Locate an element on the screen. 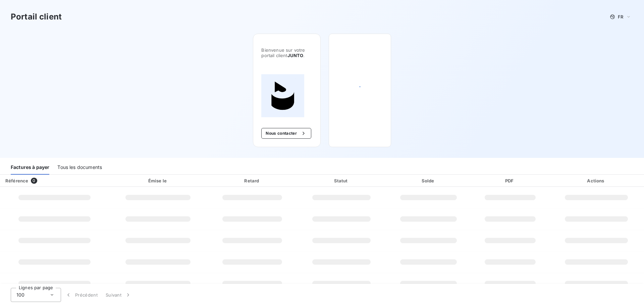 This screenshot has width=644, height=306. span: 100 is located at coordinates (21, 295).